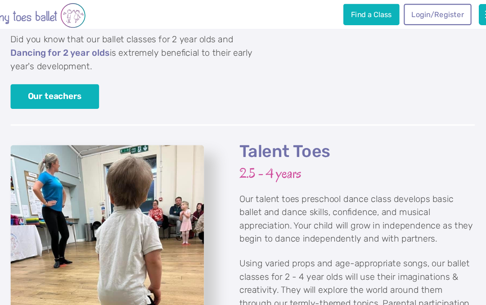  Describe the element at coordinates (349, 141) in the screenshot. I see `h2: Talent Toes` at that location.